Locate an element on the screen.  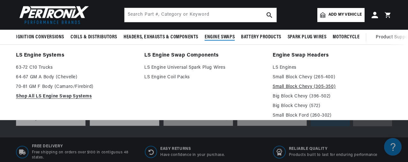
summary: Motorcycle is located at coordinates (346, 37).